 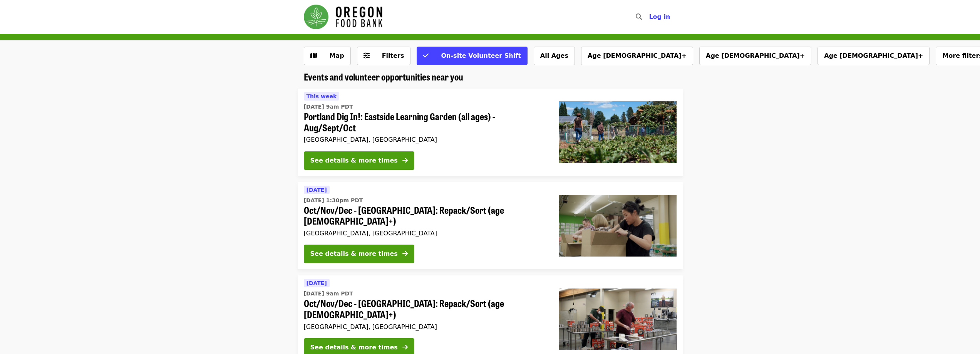 What do you see at coordinates (617, 319) in the screenshot?
I see `img: Oct/Nov/Dec - Portland: Repack/Sort (age 16+) organized by Oregon Food Bank` at bounding box center [617, 319].